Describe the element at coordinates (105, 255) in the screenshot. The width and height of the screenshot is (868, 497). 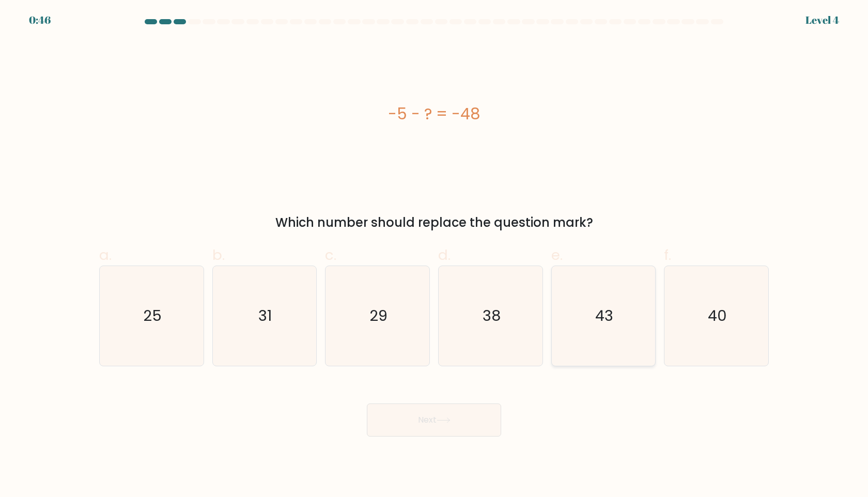
I see `span: a.` at that location.